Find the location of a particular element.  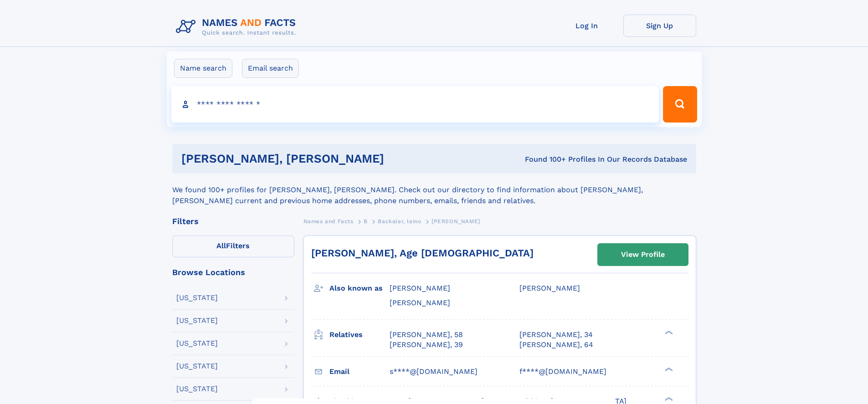

a: B is located at coordinates (365, 221).